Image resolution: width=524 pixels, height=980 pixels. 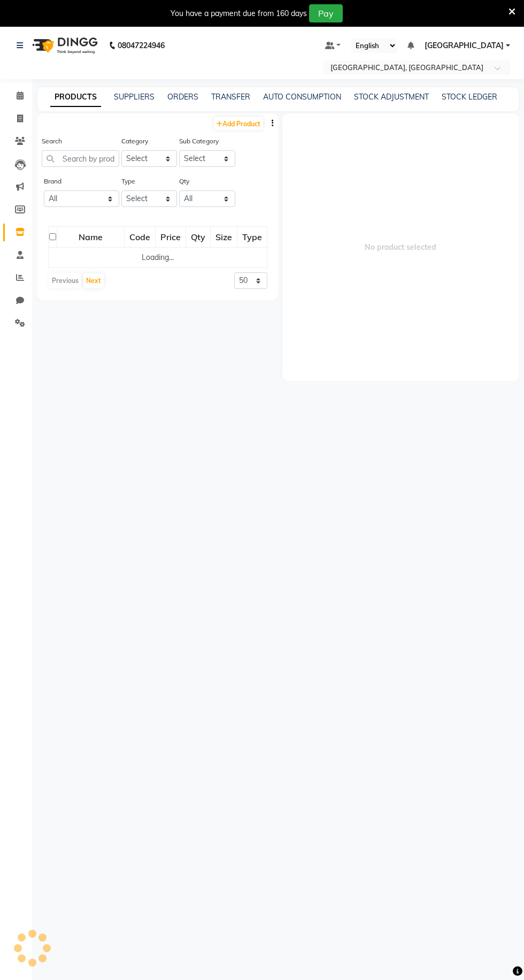 What do you see at coordinates (230, 97) in the screenshot?
I see `a: TRANSFER` at bounding box center [230, 97].